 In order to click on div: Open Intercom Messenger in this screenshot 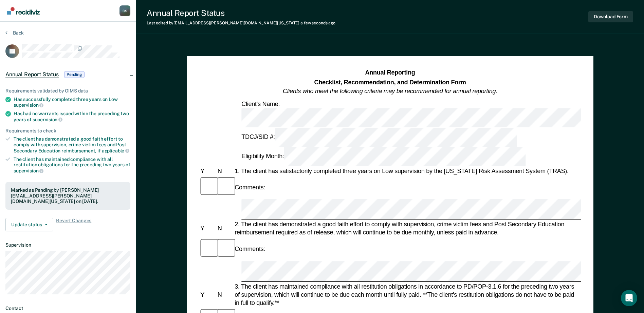, I will do `click(629, 298)`.